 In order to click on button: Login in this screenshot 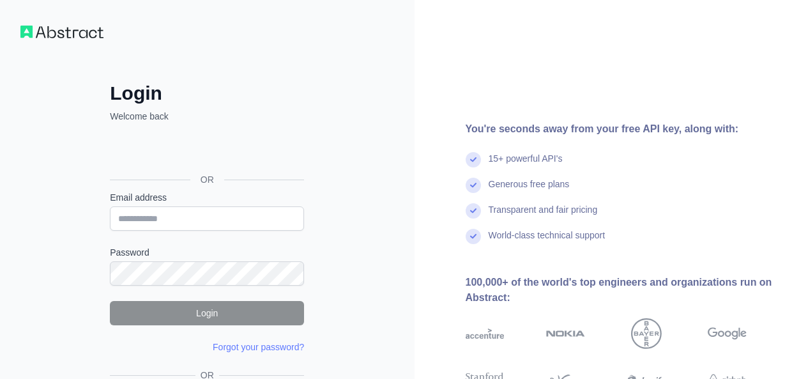, I will do `click(207, 313)`.